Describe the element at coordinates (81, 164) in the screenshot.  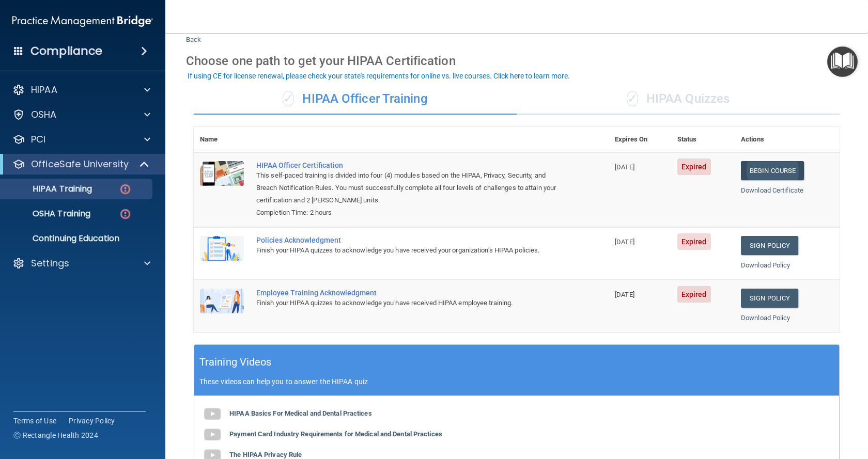
I see `a: OfficeSafe University` at that location.